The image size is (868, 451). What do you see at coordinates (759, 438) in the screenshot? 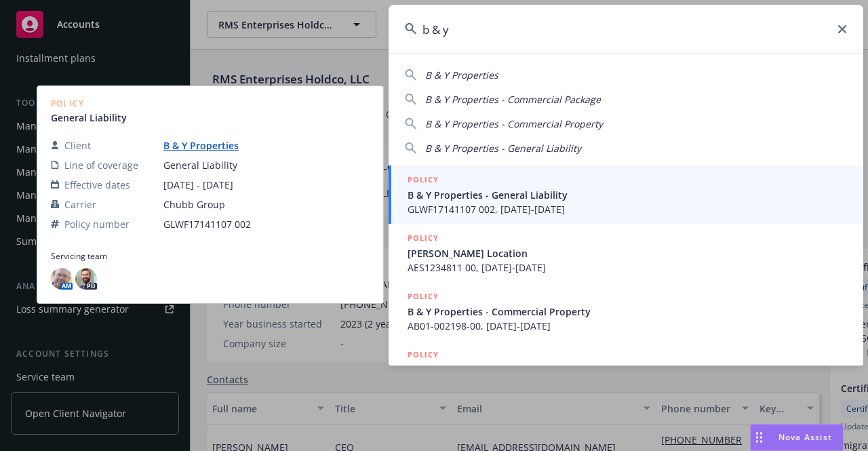
I see `div: Drag to move` at bounding box center [759, 438].